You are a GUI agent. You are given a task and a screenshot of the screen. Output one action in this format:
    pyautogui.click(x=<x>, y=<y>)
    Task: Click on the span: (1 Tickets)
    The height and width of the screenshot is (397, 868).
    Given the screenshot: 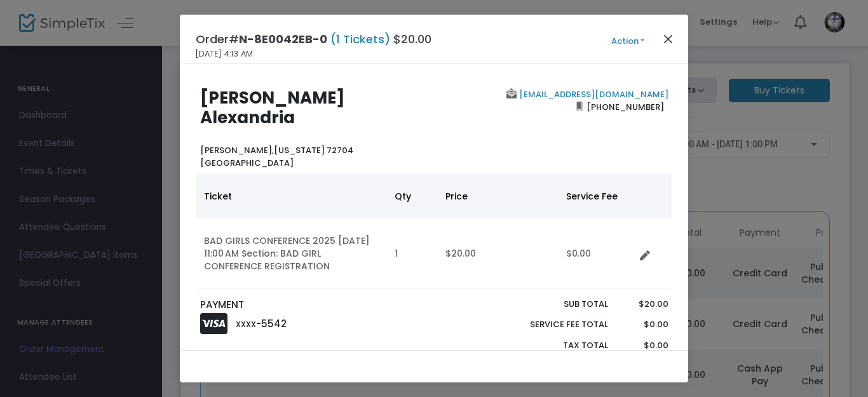 What is the action you would take?
    pyautogui.click(x=360, y=38)
    